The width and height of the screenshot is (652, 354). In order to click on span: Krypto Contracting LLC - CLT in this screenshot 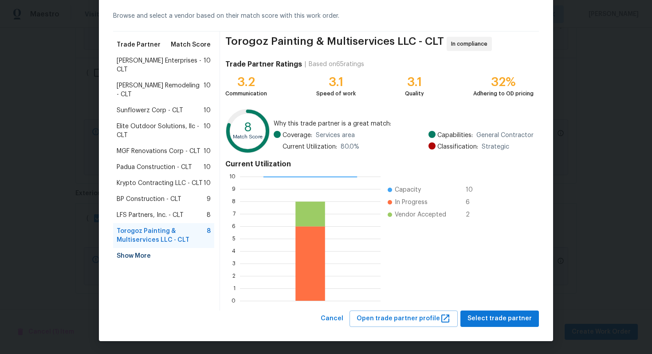, I will do `click(160, 183)`.